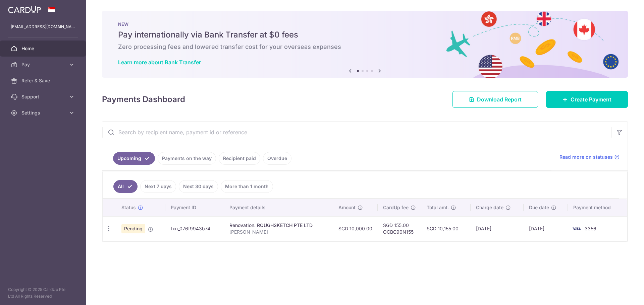 This screenshot has width=644, height=305. Describe the element at coordinates (356, 229) in the screenshot. I see `td: SGD 10,000.00` at that location.